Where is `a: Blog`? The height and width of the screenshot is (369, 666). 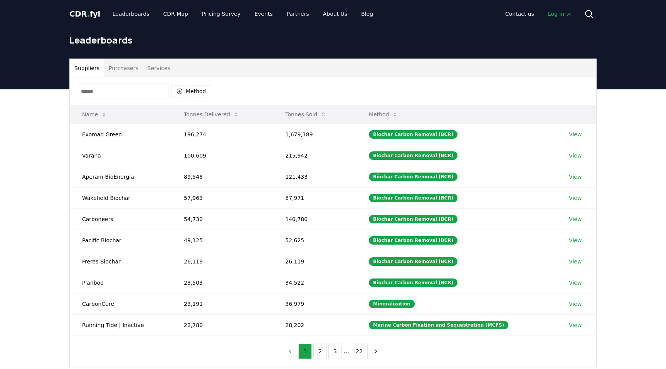 a: Blog is located at coordinates (367, 14).